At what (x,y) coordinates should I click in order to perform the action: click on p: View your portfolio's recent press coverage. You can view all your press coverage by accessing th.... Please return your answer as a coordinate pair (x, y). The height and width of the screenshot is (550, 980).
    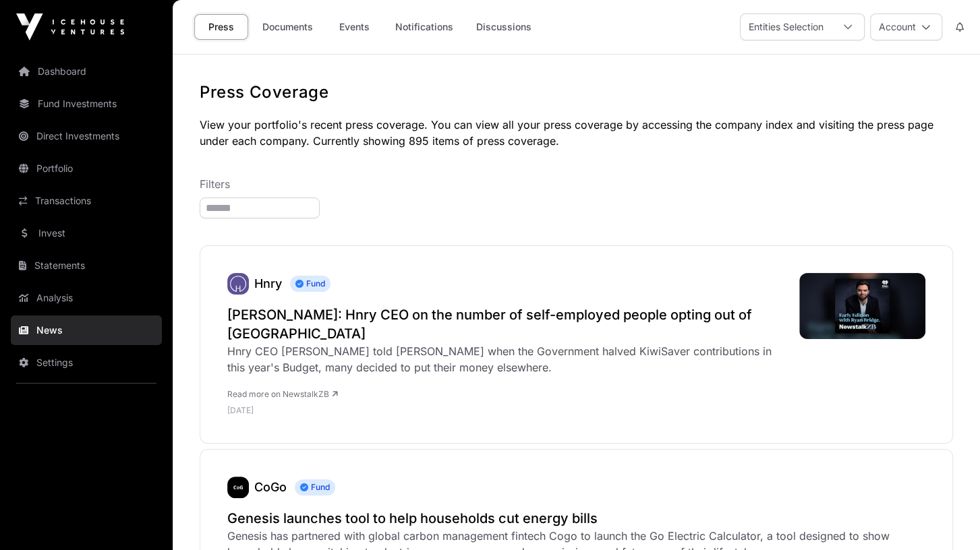
    Looking at the image, I should click on (576, 133).